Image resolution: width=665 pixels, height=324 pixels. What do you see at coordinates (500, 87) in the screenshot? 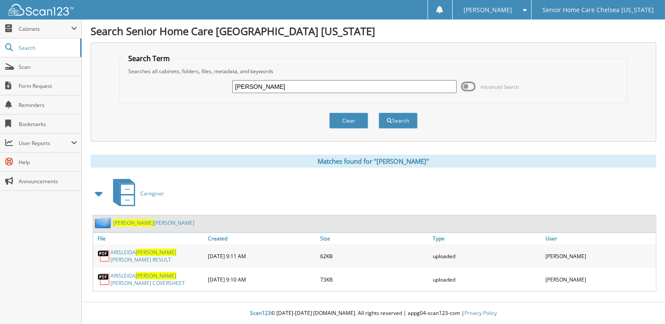
I see `span: Advanced Search` at bounding box center [500, 87].